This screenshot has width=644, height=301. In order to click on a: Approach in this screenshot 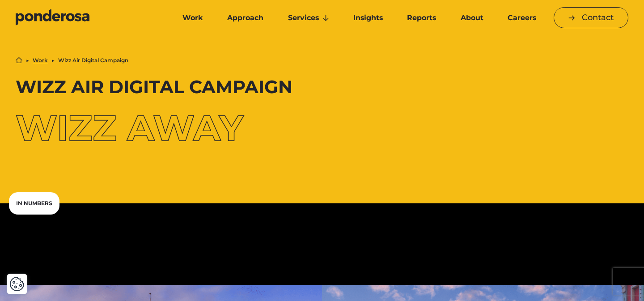, I will do `click(245, 18)`.